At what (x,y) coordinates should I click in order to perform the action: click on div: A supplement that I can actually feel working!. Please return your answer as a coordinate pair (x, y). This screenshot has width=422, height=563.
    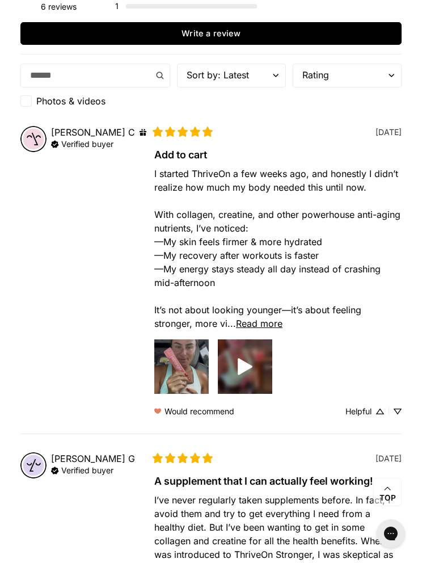
    Looking at the image, I should click on (278, 481).